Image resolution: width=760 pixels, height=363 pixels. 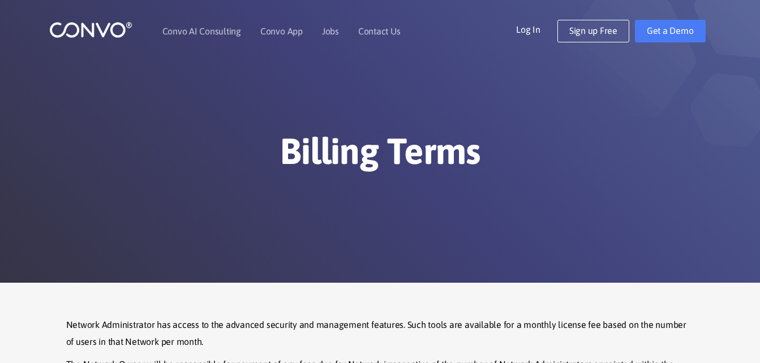 I want to click on h1: Billing Terms, so click(x=380, y=156).